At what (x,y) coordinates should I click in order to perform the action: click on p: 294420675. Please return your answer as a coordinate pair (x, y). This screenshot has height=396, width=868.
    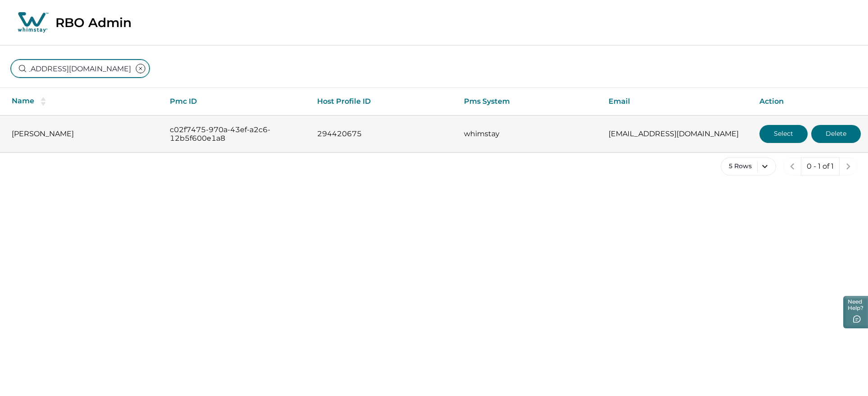
    Looking at the image, I should click on (383, 134).